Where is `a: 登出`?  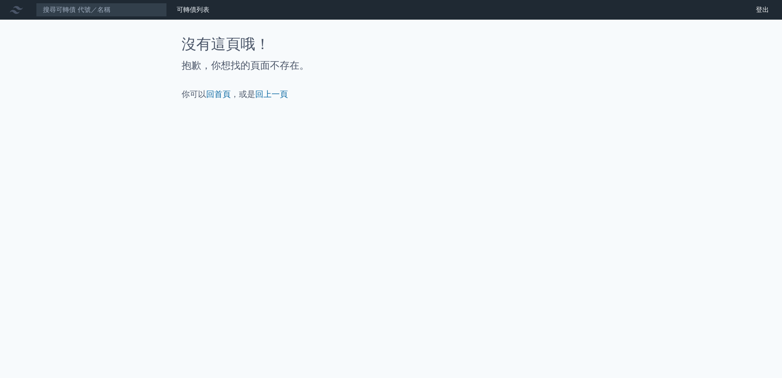 a: 登出 is located at coordinates (763, 10).